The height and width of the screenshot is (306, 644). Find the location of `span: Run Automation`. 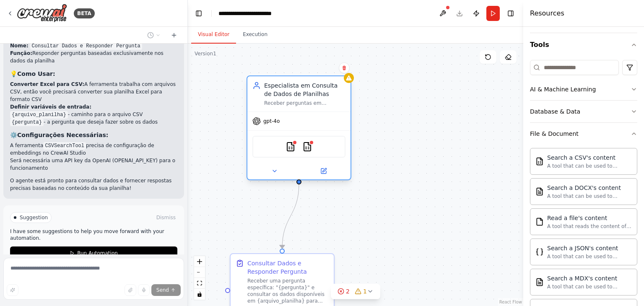

span: Run Automation is located at coordinates (97, 253).